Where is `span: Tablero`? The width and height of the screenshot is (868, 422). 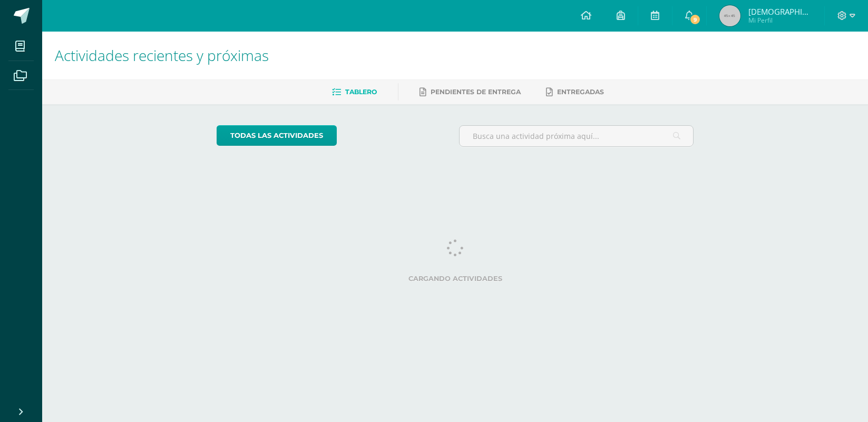
span: Tablero is located at coordinates (361, 91).